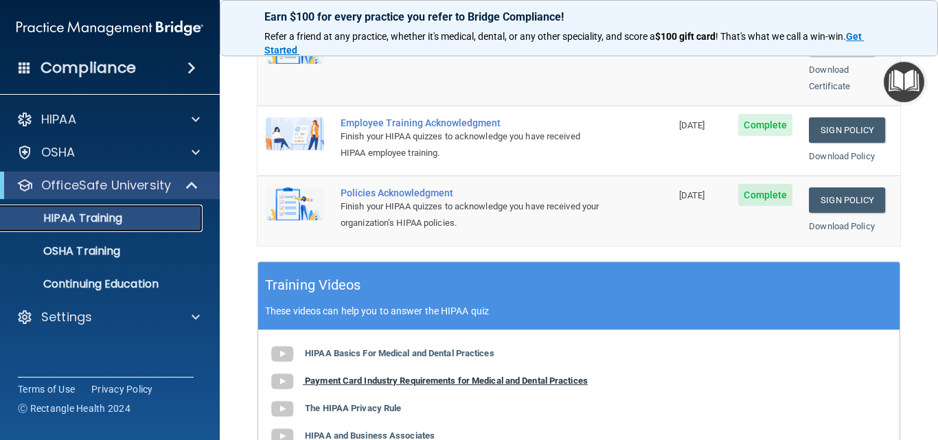 The image size is (938, 440). What do you see at coordinates (471, 215) in the screenshot?
I see `div: Finish your HIPAA quizzes to acknowledge you have received your organization’s HIPAA policies.` at bounding box center [471, 215].